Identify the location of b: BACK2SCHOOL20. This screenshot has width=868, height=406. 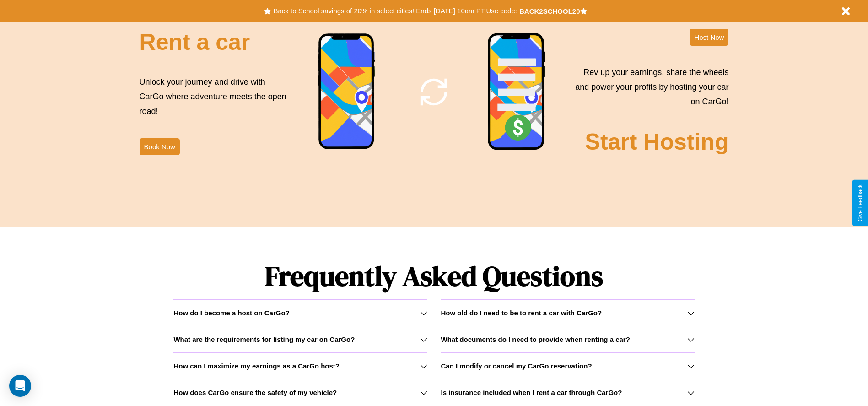
(549, 11).